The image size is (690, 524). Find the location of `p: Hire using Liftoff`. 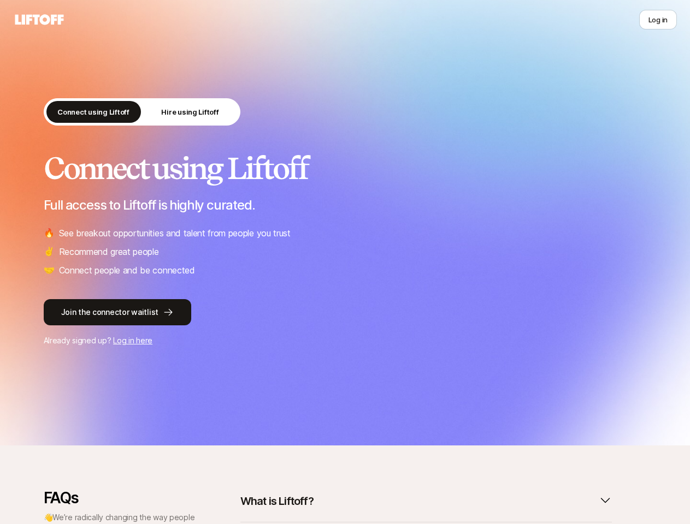

p: Hire using Liftoff is located at coordinates (189, 112).